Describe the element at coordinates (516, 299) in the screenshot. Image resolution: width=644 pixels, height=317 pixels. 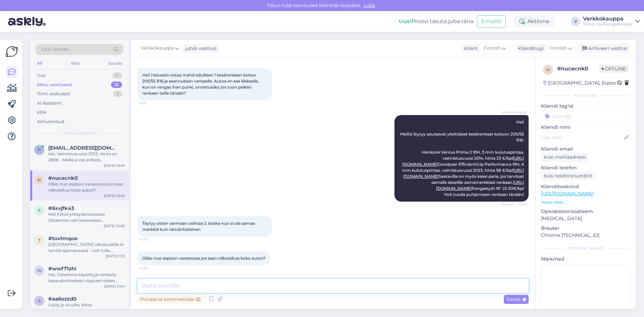
I see `span: Saada` at that location.